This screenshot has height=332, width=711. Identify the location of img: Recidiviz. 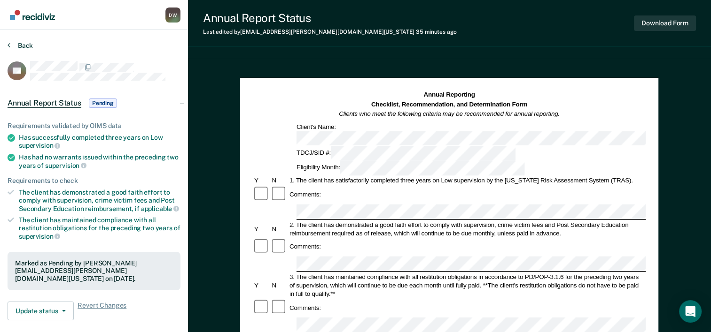
(32, 15).